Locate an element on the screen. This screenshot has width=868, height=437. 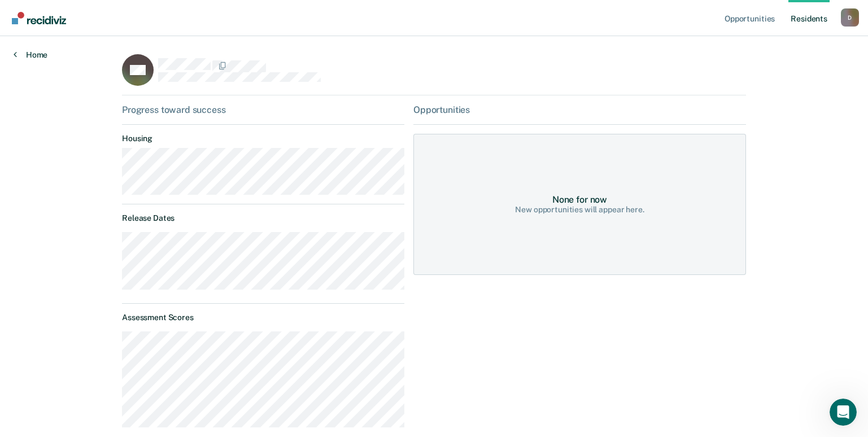
dt: Release Dates is located at coordinates (263, 218).